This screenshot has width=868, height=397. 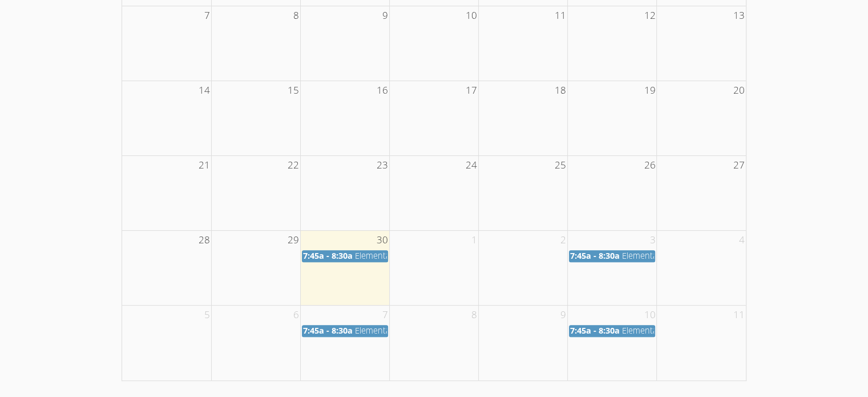 I want to click on span: 30, so click(x=382, y=240).